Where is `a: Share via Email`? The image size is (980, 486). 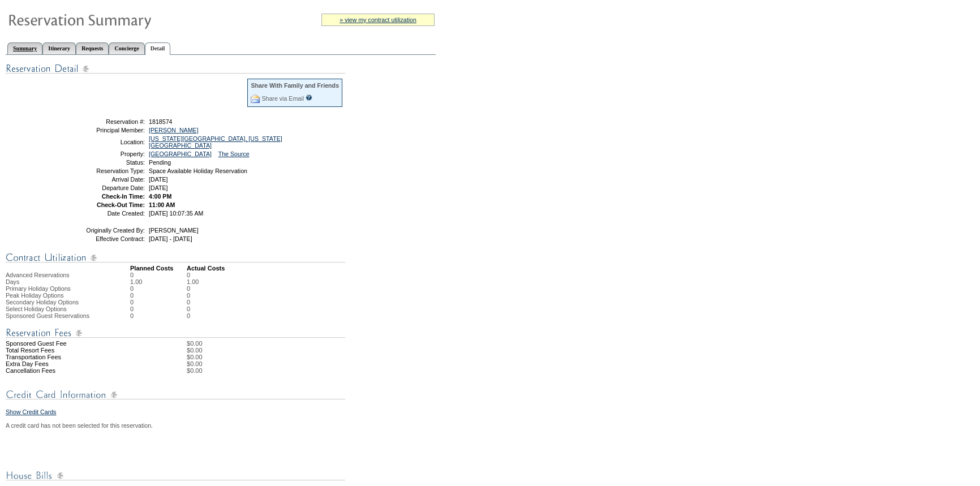
a: Share via Email is located at coordinates (283, 99).